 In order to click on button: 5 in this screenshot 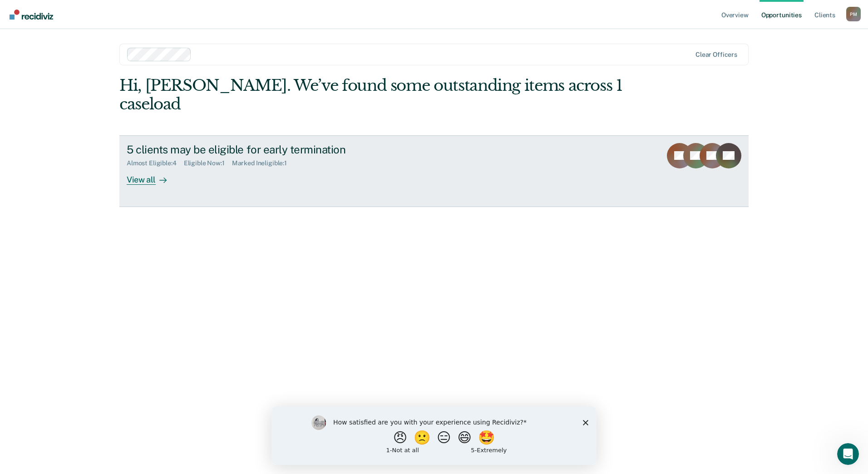, I will do `click(216, 31)`.